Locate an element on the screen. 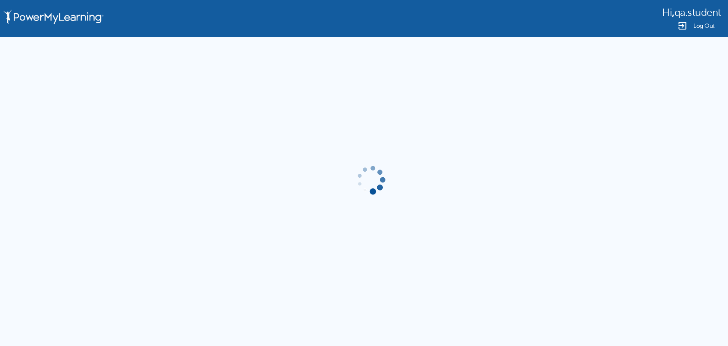  span: Hi is located at coordinates (667, 12).